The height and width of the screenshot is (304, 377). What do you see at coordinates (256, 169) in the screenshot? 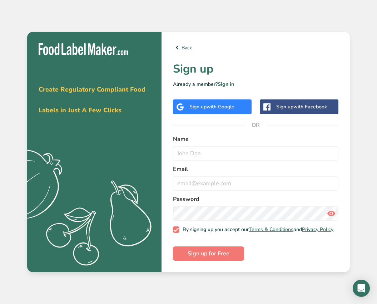
I see `label: Email` at bounding box center [256, 169].